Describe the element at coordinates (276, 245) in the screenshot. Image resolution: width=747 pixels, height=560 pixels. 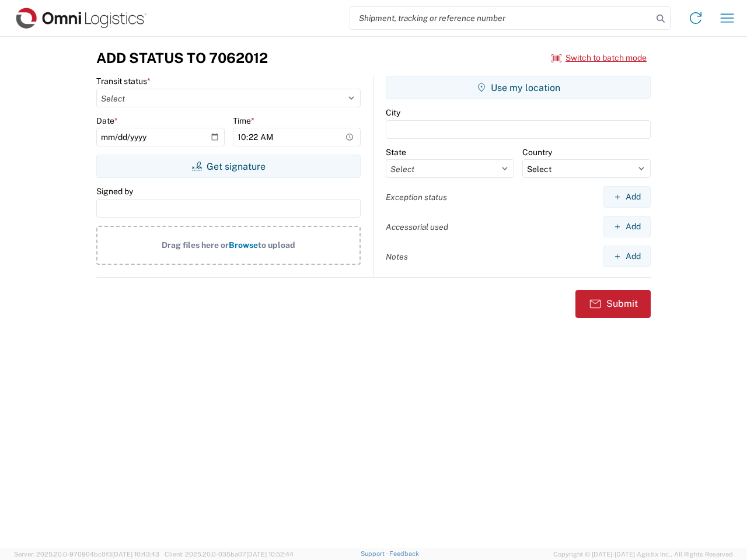
I see `span: to upload` at that location.